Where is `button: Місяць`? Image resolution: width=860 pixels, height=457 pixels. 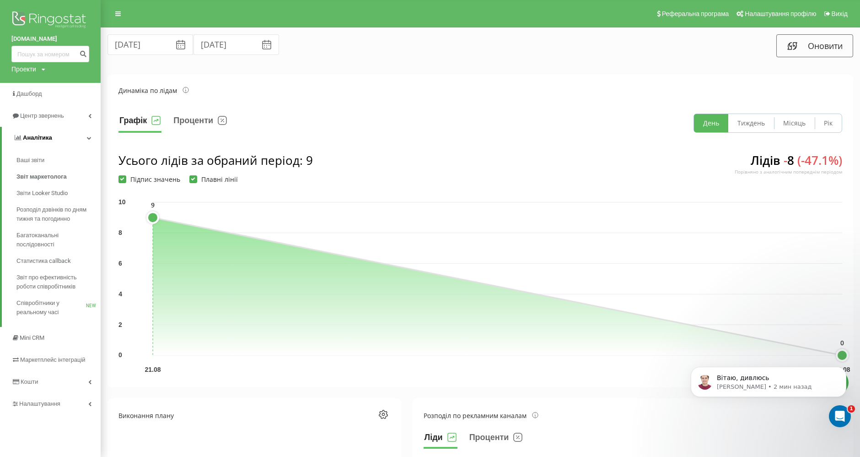
button: Місяць is located at coordinates (794, 123).